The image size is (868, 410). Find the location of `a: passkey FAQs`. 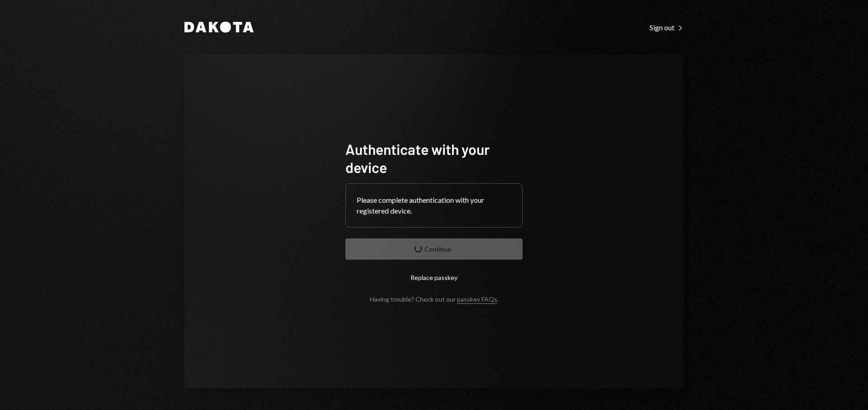

a: passkey FAQs is located at coordinates (477, 300).